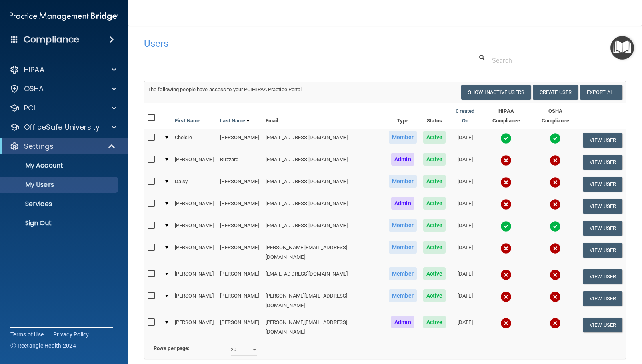 The height and width of the screenshot is (364, 642). Describe the element at coordinates (235, 121) in the screenshot. I see `a: Last Name` at that location.